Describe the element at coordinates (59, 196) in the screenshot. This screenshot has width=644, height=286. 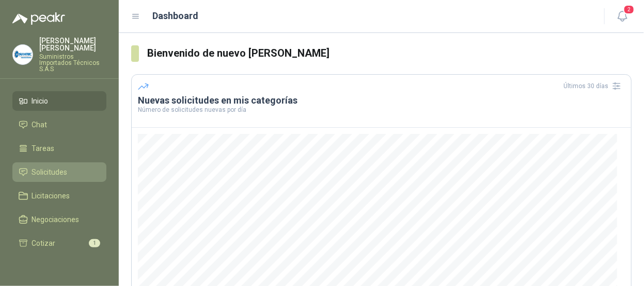
I see `a: Licitaciones` at that location.